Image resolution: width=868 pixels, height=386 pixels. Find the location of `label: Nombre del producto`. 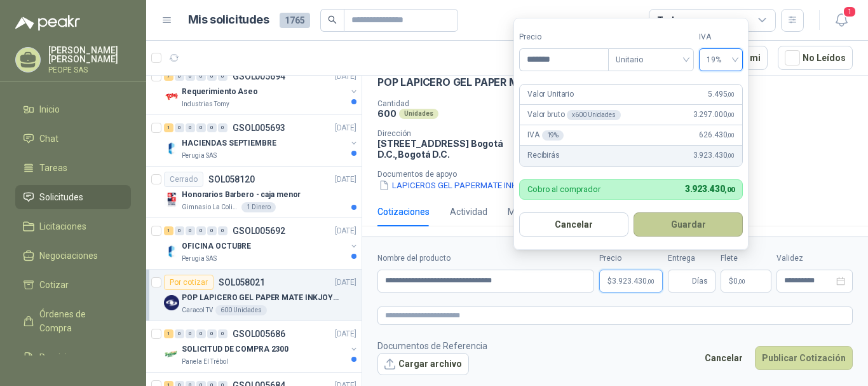

label: Nombre del producto is located at coordinates (485, 258).